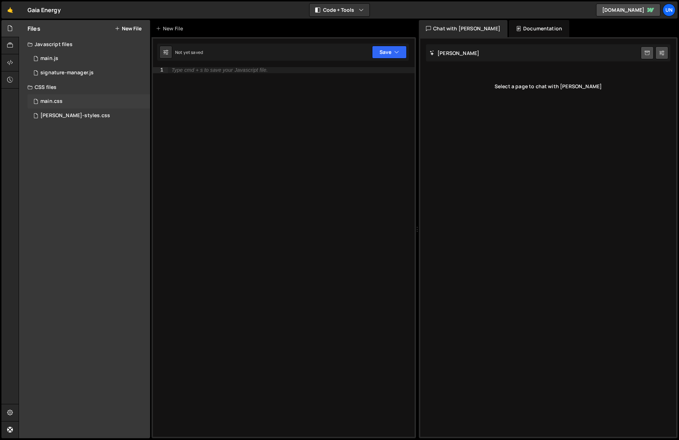  I want to click on button: New File, so click(128, 29).